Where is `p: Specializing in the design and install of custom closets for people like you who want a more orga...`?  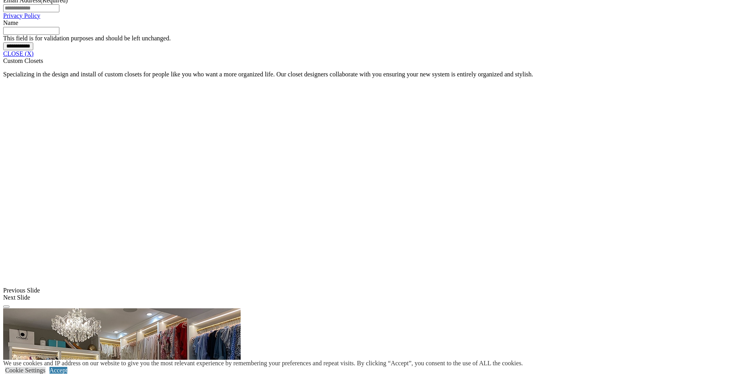 p: Specializing in the design and install of custom closets for people like you who want a more orga... is located at coordinates (377, 74).